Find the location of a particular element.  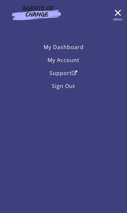

a: Sign Out is located at coordinates (63, 86).